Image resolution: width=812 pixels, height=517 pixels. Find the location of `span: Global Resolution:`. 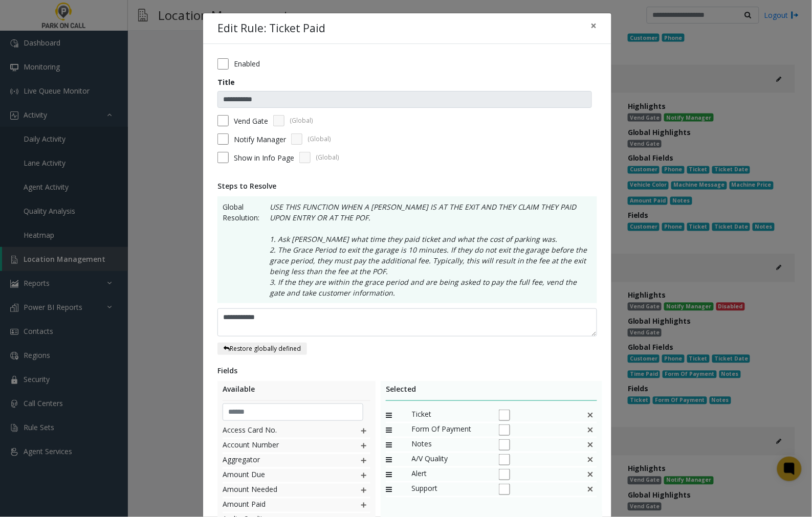

span: Global Resolution: is located at coordinates (241, 249).